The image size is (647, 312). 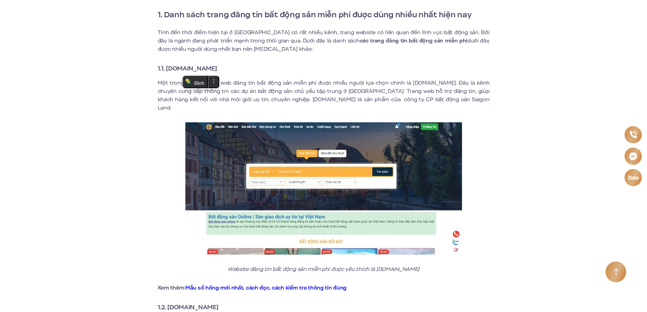 I want to click on img: Messenger icon, so click(x=633, y=156).